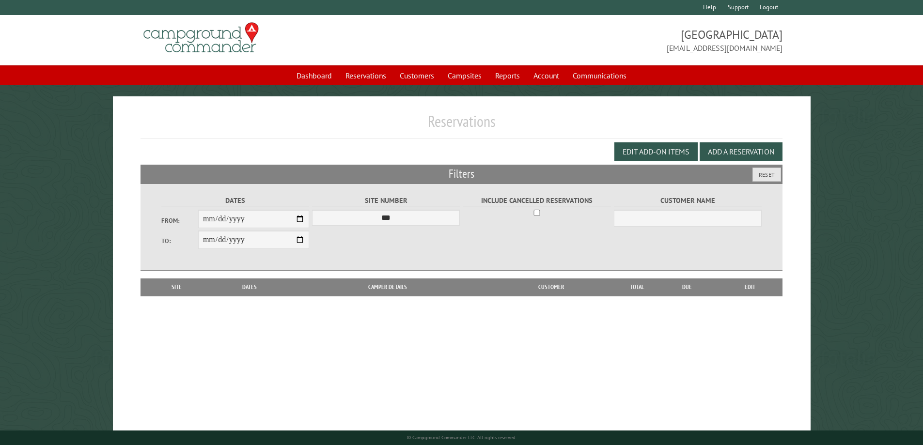 This screenshot has width=923, height=445. What do you see at coordinates (656, 152) in the screenshot?
I see `button: Edit Add-on Items` at bounding box center [656, 152].